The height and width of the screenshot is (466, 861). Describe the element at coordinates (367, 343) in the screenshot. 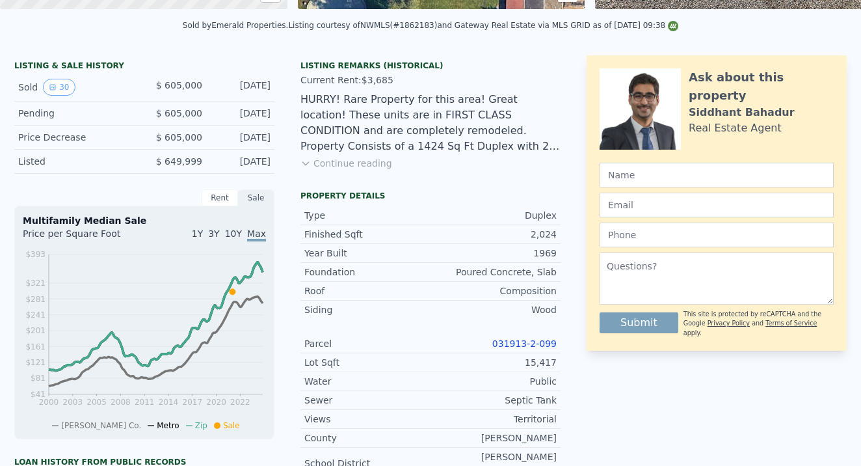

I see `div: Parcel` at that location.